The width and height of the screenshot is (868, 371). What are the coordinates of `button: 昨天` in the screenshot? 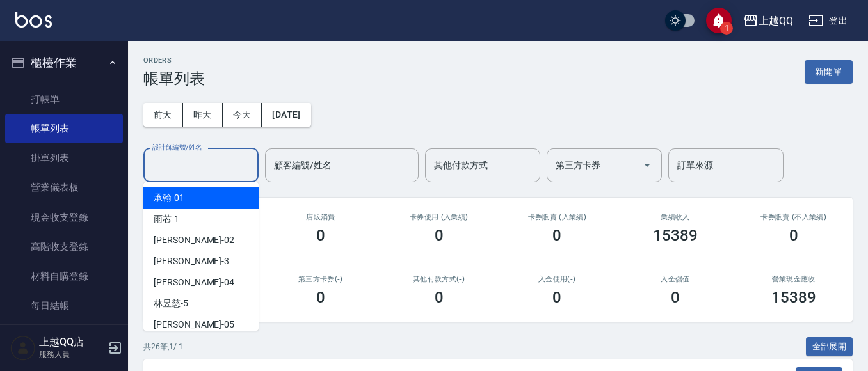 It's located at (203, 115).